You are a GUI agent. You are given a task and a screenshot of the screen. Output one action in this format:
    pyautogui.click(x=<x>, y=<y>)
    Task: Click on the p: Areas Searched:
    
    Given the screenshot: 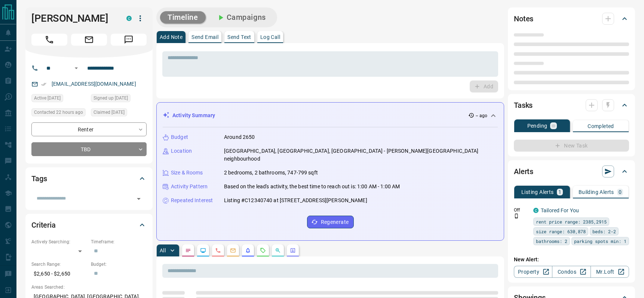 What is the action you would take?
    pyautogui.click(x=89, y=288)
    